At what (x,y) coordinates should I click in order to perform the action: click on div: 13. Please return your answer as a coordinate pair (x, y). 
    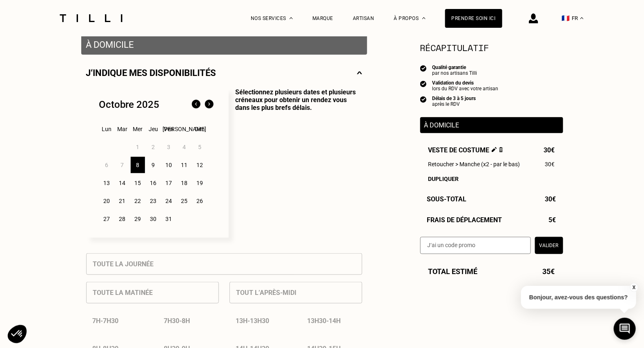
    Looking at the image, I should click on (107, 183).